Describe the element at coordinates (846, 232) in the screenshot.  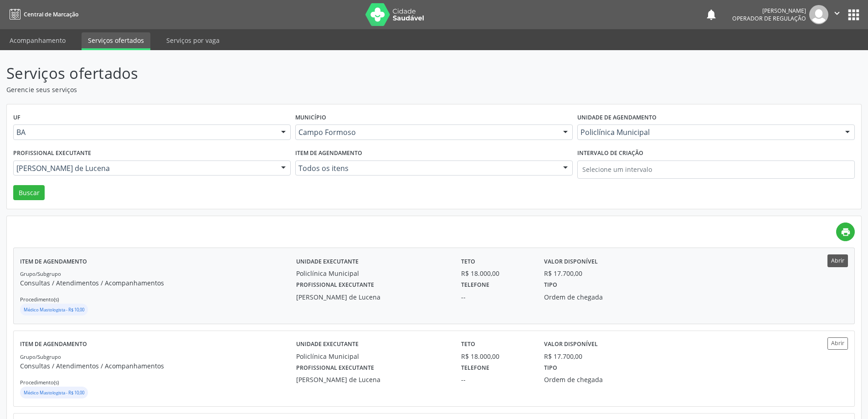
I see `i: print` at that location.